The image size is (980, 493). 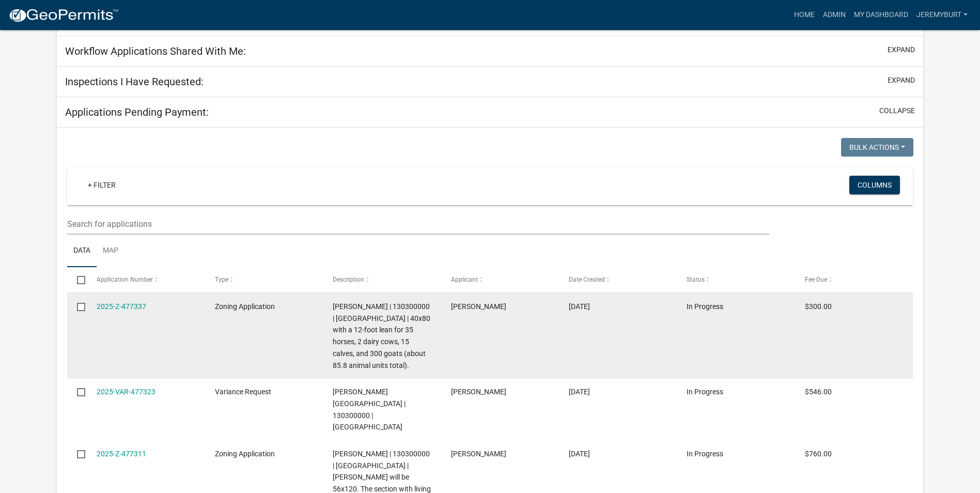 I want to click on span: Fee Due, so click(x=816, y=280).